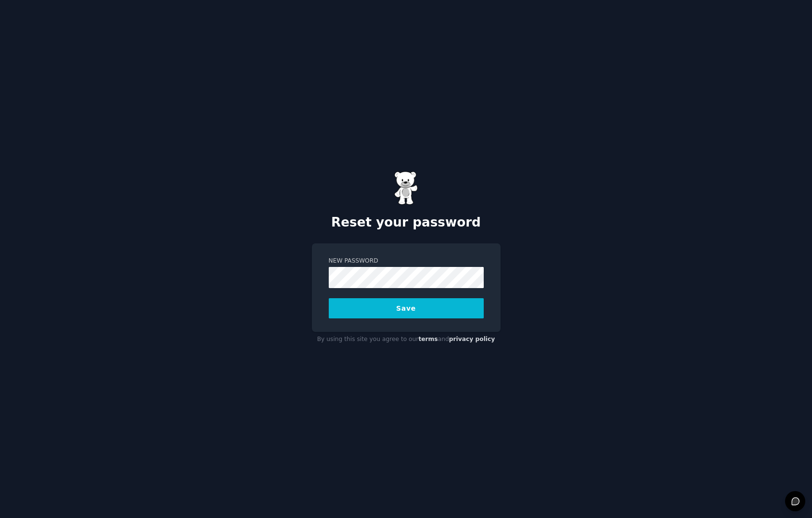  What do you see at coordinates (428, 339) in the screenshot?
I see `a: terms` at bounding box center [428, 339].